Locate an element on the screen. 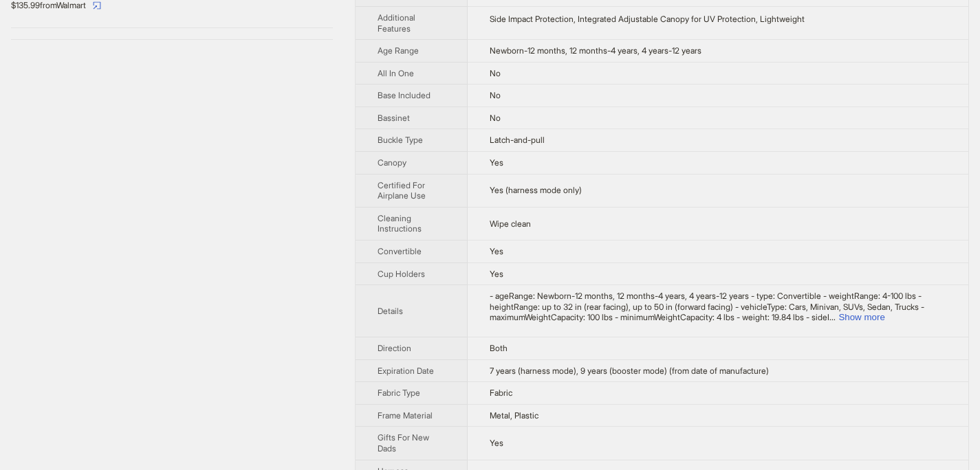 The image size is (980, 470). span: Gifts For New Dads is located at coordinates (403, 443).